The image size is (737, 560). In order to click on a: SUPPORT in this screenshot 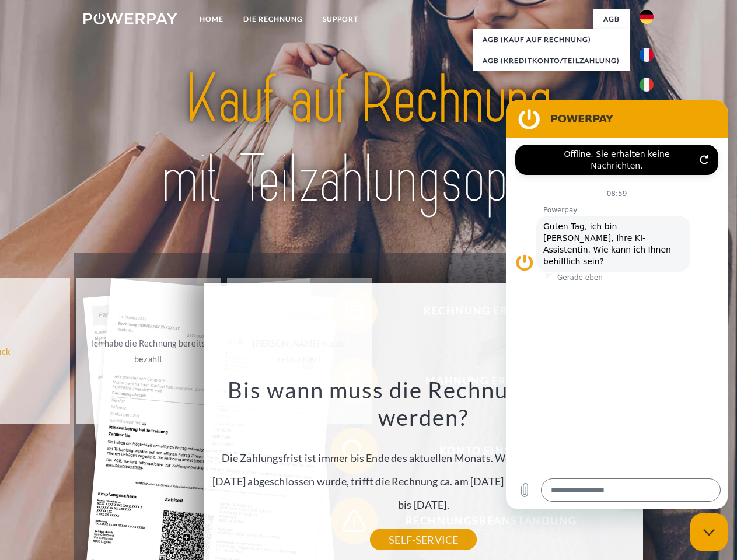, I will do `click(340, 19)`.